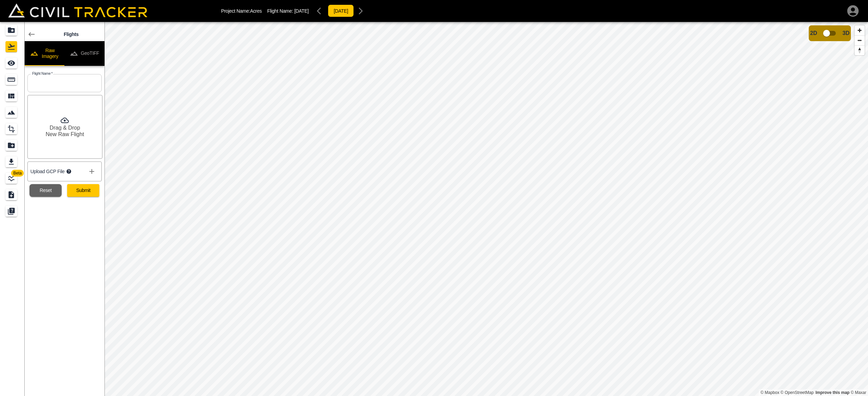 Image resolution: width=868 pixels, height=396 pixels. What do you see at coordinates (770, 392) in the screenshot?
I see `a: Mapbox` at bounding box center [770, 392].